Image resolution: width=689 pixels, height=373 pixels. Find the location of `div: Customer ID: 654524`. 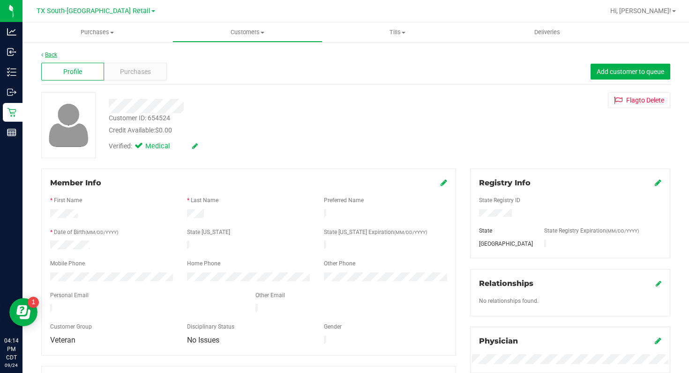

div: Customer ID: 654524 is located at coordinates (139, 118).